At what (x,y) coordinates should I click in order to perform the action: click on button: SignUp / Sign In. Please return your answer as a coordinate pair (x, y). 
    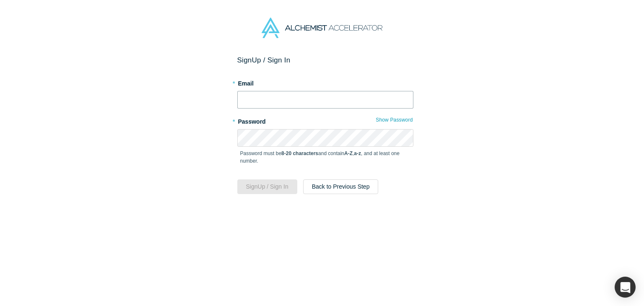
    Looking at the image, I should click on (267, 186).